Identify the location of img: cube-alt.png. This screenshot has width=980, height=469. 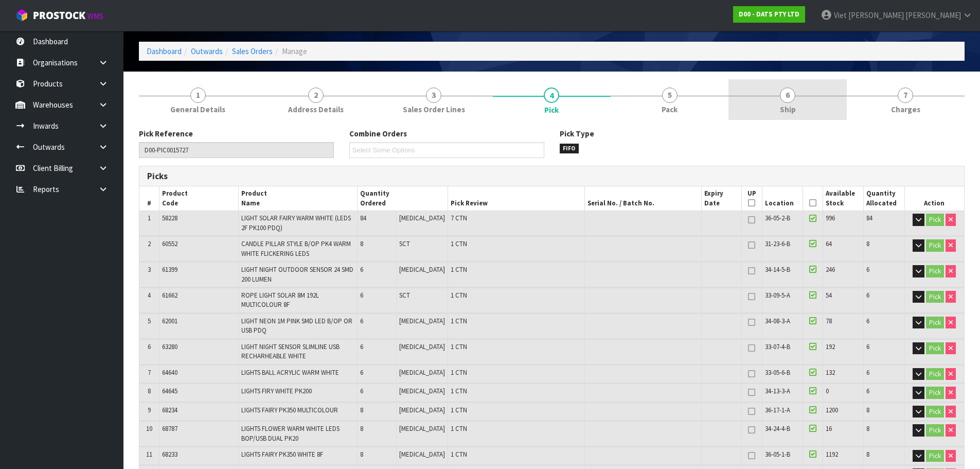
(21, 15).